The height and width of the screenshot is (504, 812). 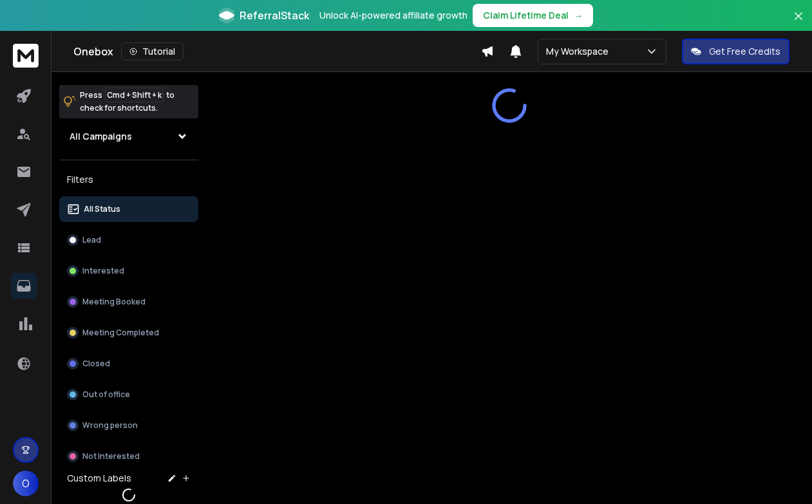 What do you see at coordinates (533, 15) in the screenshot?
I see `button: Claim Lifetime Deal→` at bounding box center [533, 15].